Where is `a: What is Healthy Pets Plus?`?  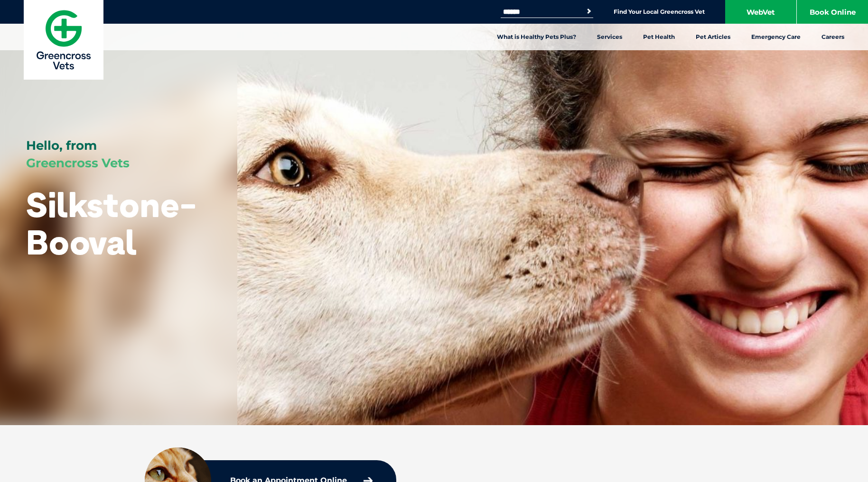
a: What is Healthy Pets Plus? is located at coordinates (536, 37).